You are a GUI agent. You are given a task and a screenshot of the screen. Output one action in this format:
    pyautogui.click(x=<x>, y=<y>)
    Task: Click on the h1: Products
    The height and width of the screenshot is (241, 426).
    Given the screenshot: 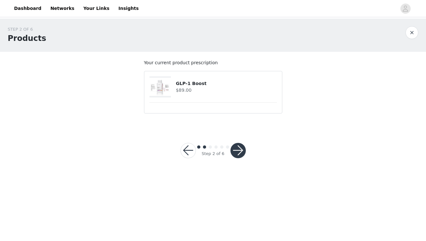 What is the action you would take?
    pyautogui.click(x=27, y=38)
    